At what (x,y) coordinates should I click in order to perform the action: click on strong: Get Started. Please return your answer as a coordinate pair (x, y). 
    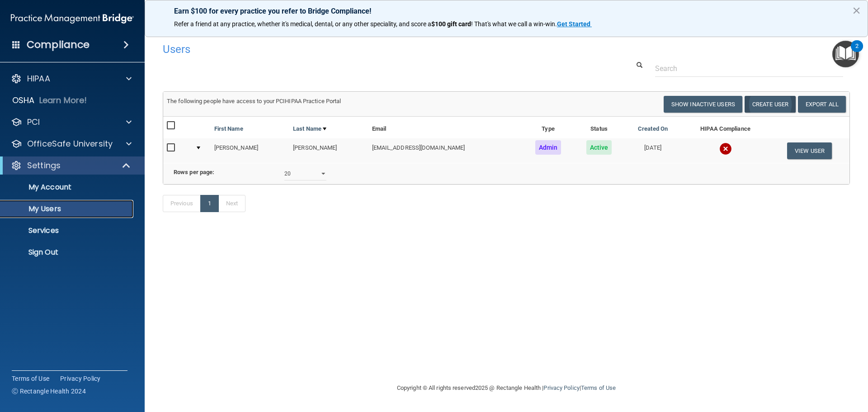
    Looking at the image, I should click on (574, 24).